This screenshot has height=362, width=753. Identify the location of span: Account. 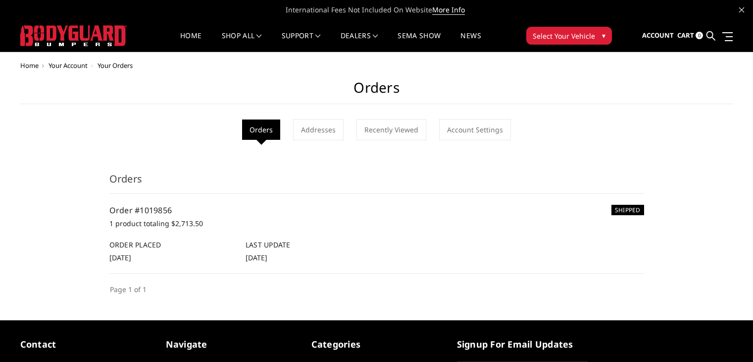
(658, 35).